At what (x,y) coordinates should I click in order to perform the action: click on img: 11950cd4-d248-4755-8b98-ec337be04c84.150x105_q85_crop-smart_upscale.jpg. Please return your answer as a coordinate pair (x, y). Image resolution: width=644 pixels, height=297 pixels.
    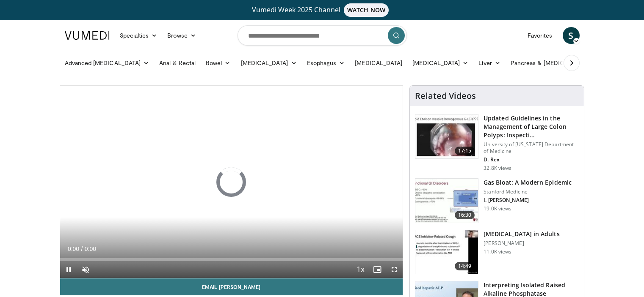
    Looking at the image, I should click on (447, 253).